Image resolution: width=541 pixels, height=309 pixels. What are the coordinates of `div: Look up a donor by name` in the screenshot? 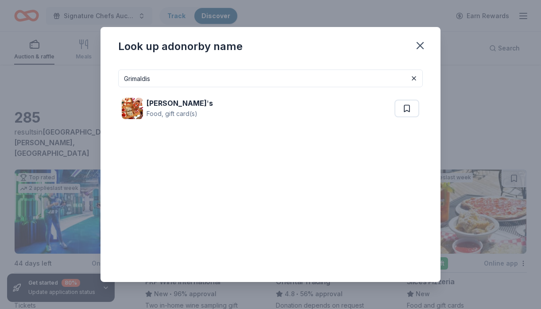 It's located at (180, 47).